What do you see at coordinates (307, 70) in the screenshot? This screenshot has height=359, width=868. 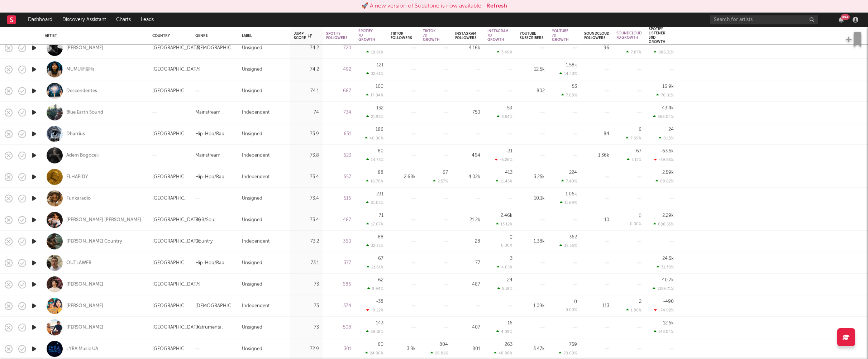 I see `div: 74.2` at bounding box center [307, 70].